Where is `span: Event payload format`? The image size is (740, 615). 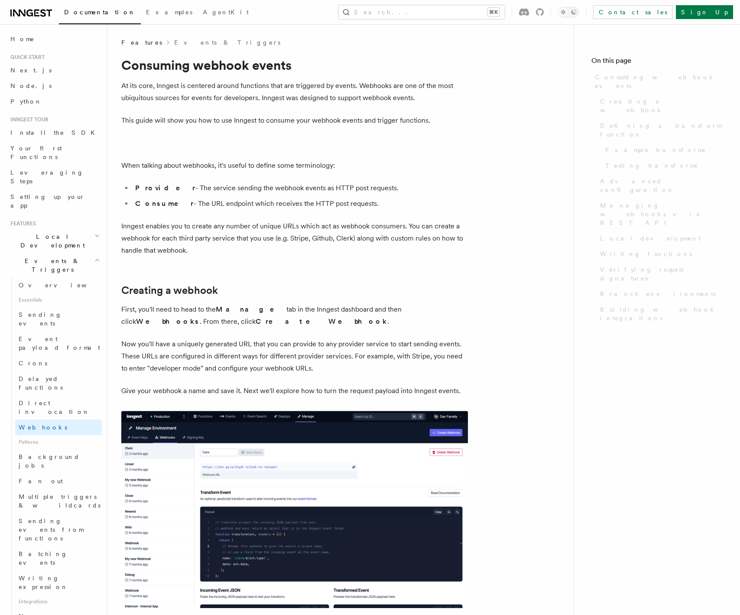
span: Event payload format is located at coordinates (59, 343).